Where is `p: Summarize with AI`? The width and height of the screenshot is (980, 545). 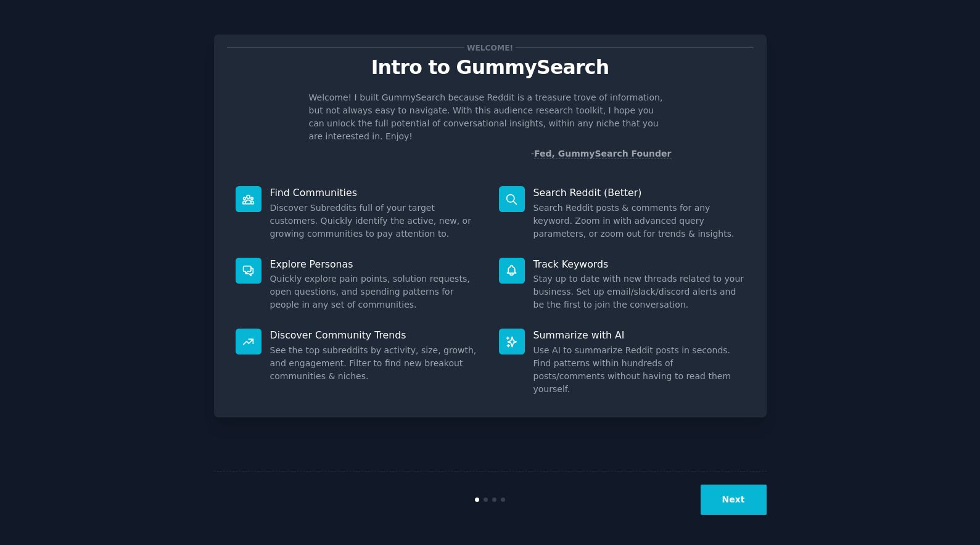
p: Summarize with AI is located at coordinates (639, 335).